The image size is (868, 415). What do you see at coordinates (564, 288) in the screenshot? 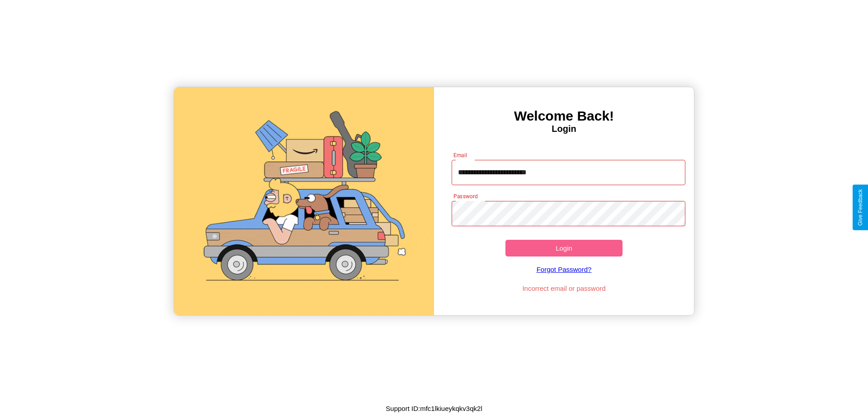
I see `p: Incorrect email or password` at bounding box center [564, 288].